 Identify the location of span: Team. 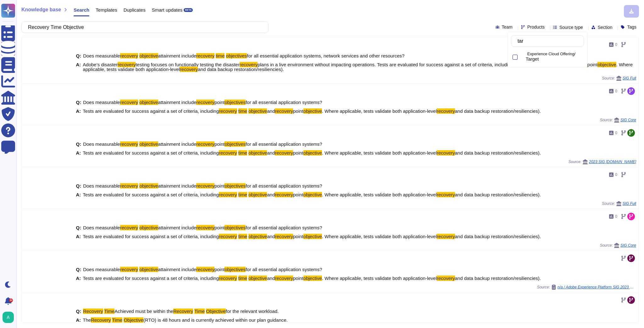
(508, 27).